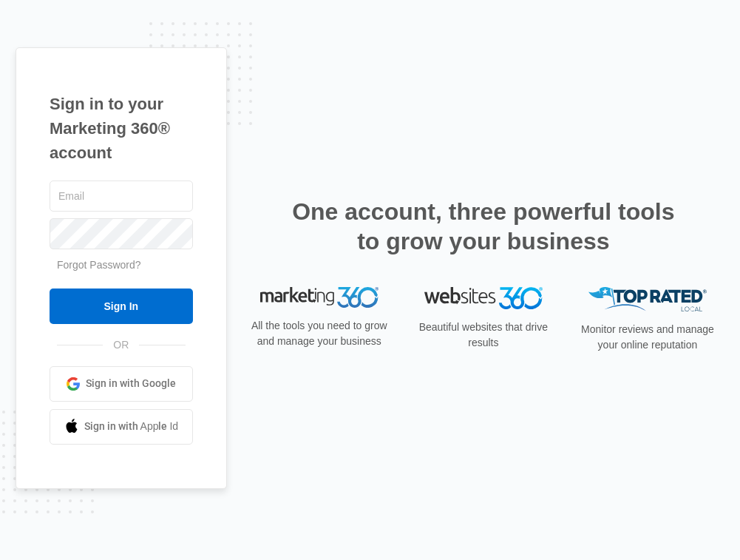 The height and width of the screenshot is (560, 740). I want to click on span: Sign in with Apple Id, so click(132, 426).